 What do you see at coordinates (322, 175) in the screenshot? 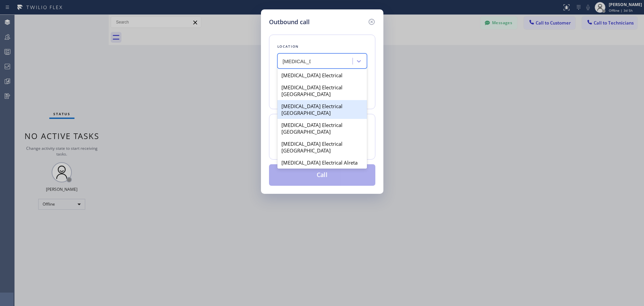
I see `button: Call` at bounding box center [322, 175].